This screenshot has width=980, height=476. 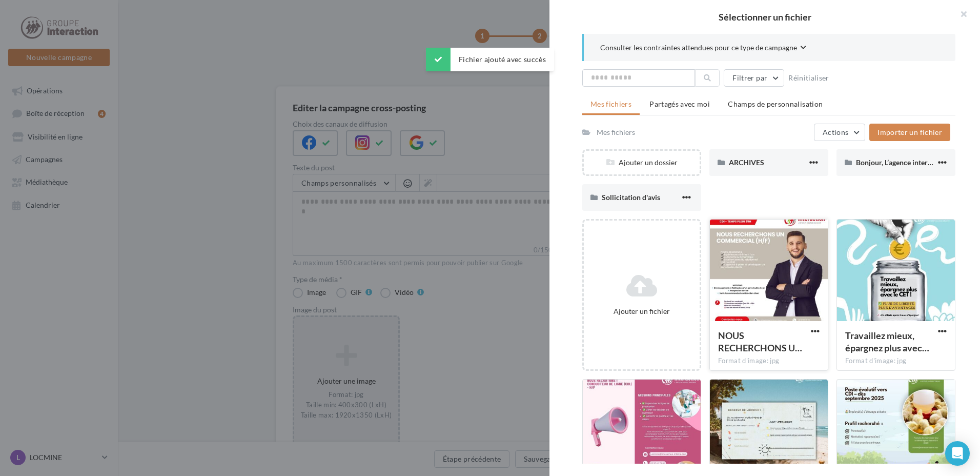 What do you see at coordinates (840, 132) in the screenshot?
I see `button: Actions` at bounding box center [840, 132].